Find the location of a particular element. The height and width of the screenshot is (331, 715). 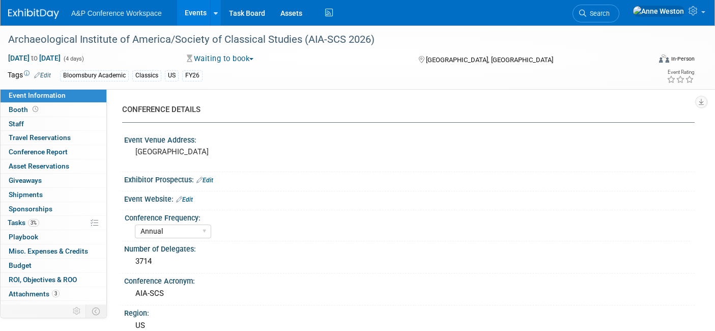

span: (4 days) is located at coordinates (73, 59).